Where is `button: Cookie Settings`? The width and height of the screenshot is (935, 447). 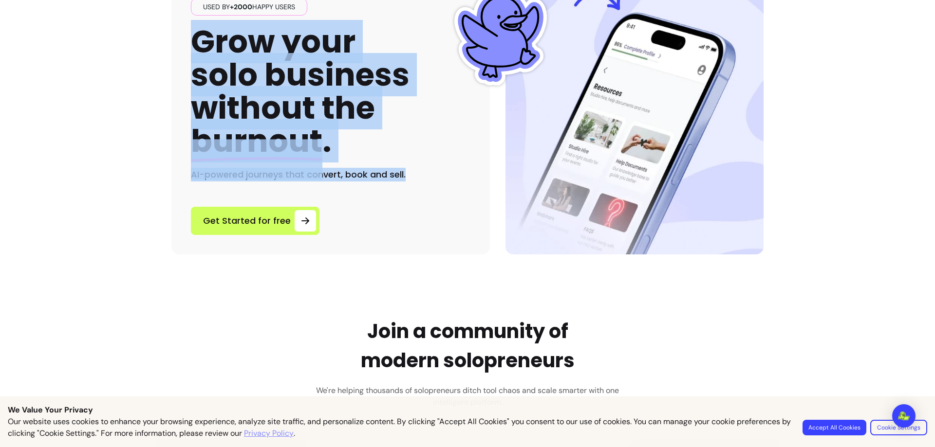 button: Cookie Settings is located at coordinates (898, 428).